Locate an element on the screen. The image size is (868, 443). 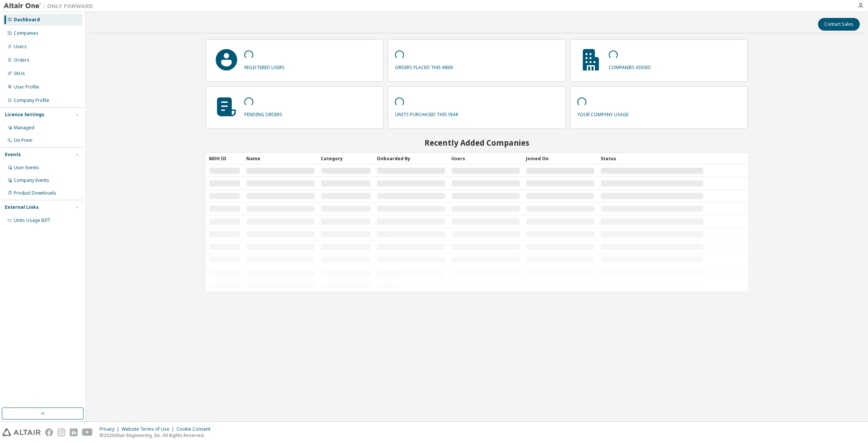
p: your company usage is located at coordinates (603, 113).